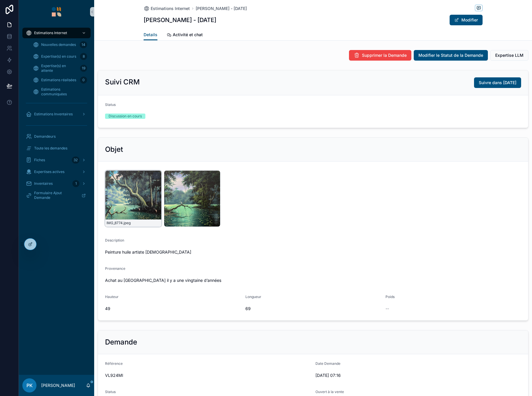 Image resolution: width=532 pixels, height=396 pixels. What do you see at coordinates (49, 172) in the screenshot?
I see `span: Expertises actives` at bounding box center [49, 172].